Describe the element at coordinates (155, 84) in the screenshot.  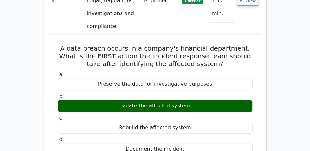
I see `div: Preserve the data for investigative purposes` at that location.